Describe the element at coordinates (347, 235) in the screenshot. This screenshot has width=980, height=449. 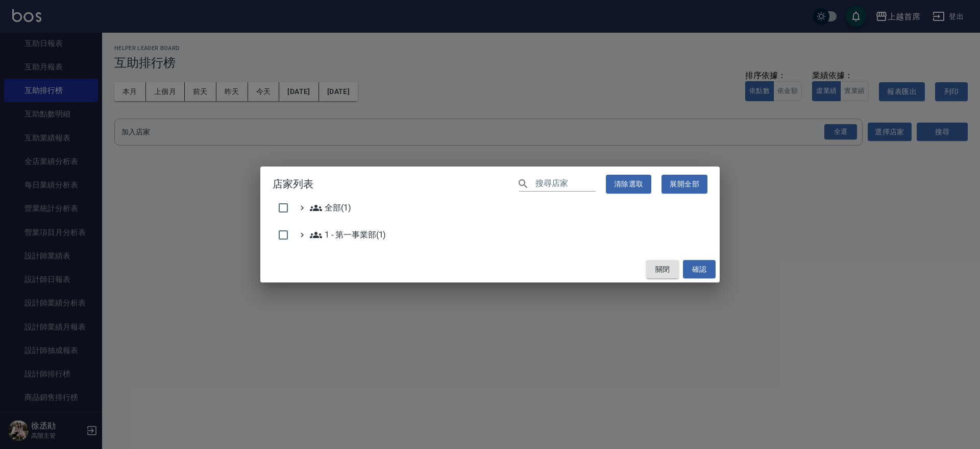
I see `span: 1 - 第一事業部(1)` at that location.